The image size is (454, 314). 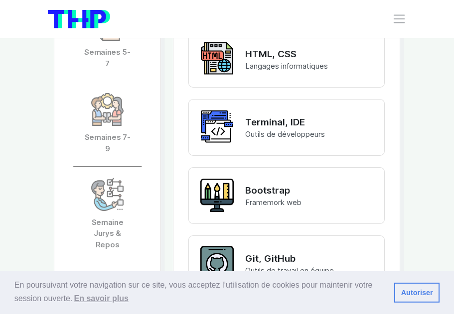 What do you see at coordinates (273, 203) in the screenshot?
I see `span: Framemork web` at bounding box center [273, 203].